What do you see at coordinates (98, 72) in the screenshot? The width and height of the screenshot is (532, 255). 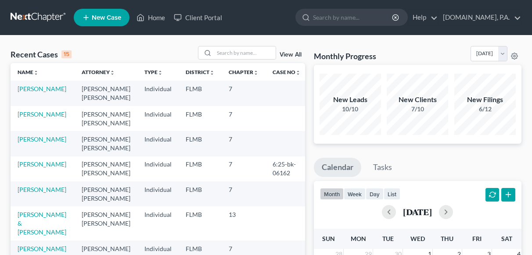 I see `a: Attorneyunfold_more` at bounding box center [98, 72].